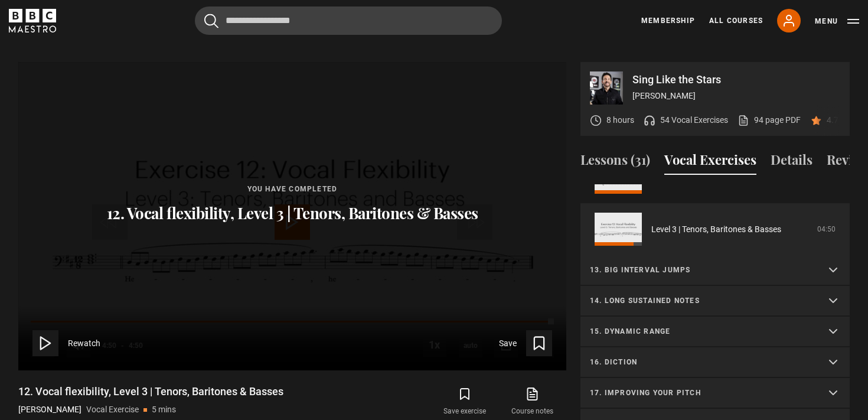 The width and height of the screenshot is (868, 420). What do you see at coordinates (66, 343) in the screenshot?
I see `button: Rewatch` at bounding box center [66, 343].